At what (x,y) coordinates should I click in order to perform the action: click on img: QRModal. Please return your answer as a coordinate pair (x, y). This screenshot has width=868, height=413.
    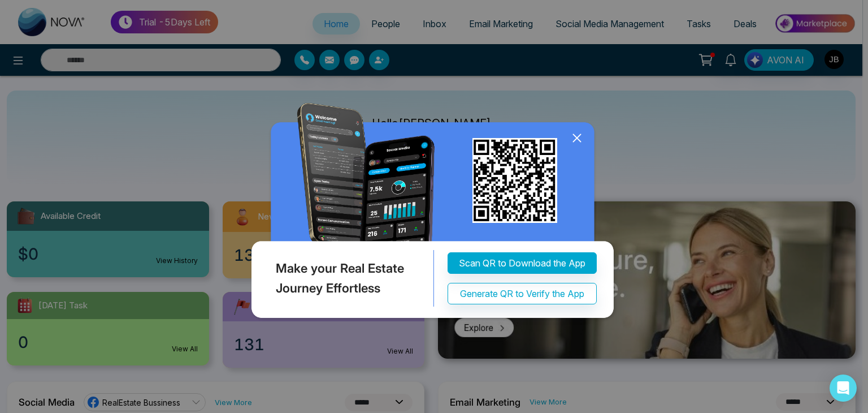
    Looking at the image, I should click on (434, 213).